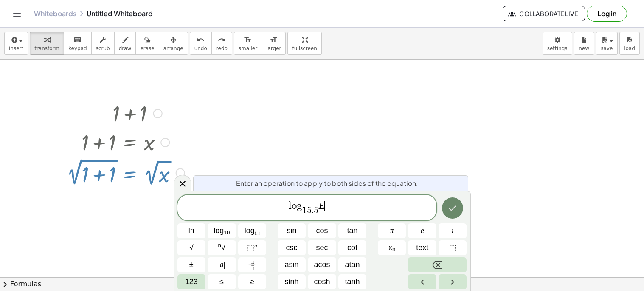 The height and width of the screenshot is (291, 644). I want to click on span: redo, so click(222, 48).